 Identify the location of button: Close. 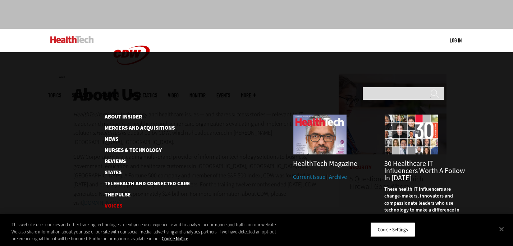
(502, 229).